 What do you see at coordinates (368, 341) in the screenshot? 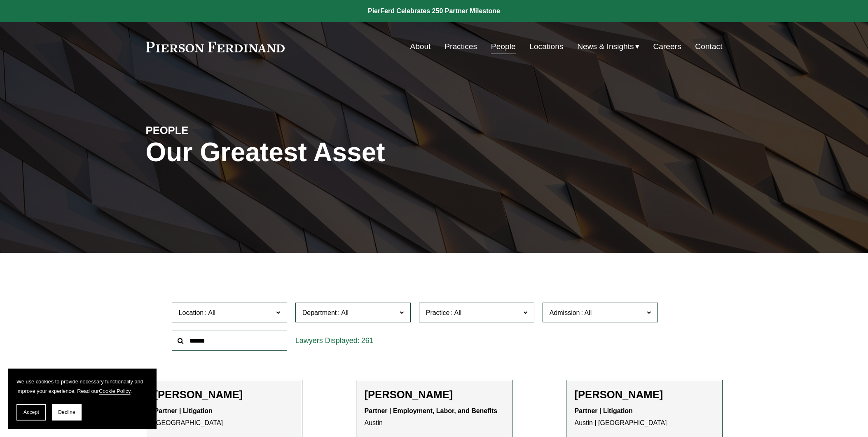
I see `span: 261` at bounding box center [368, 341].